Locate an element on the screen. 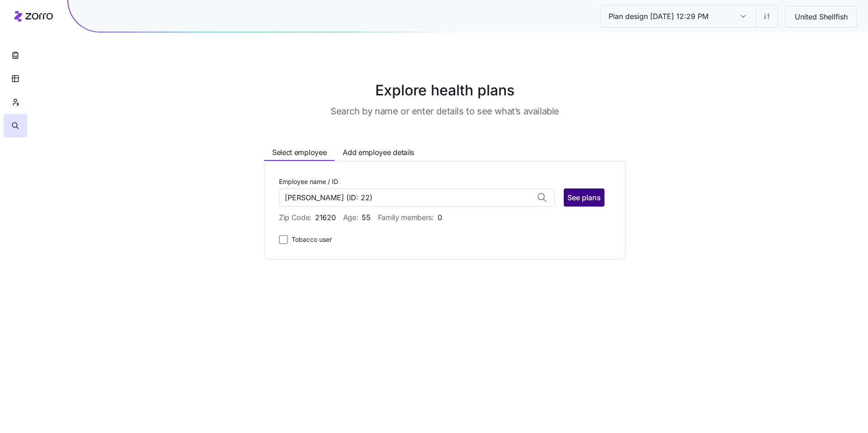  button: Settings is located at coordinates (766, 16).